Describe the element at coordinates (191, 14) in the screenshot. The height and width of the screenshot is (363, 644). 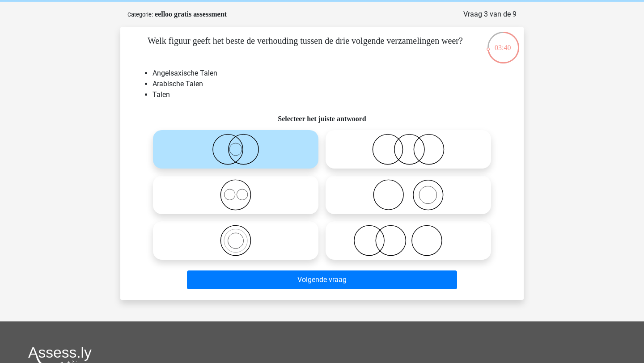
I see `strong: eelloo gratis assessment` at that location.